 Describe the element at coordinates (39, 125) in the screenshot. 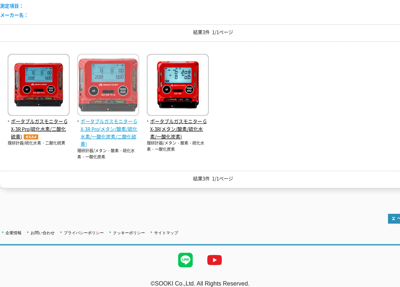

I see `a: ポータブルガスモニター GX-3R Pro(硫化水素/二酸化硫黄)オススメ` at that location.